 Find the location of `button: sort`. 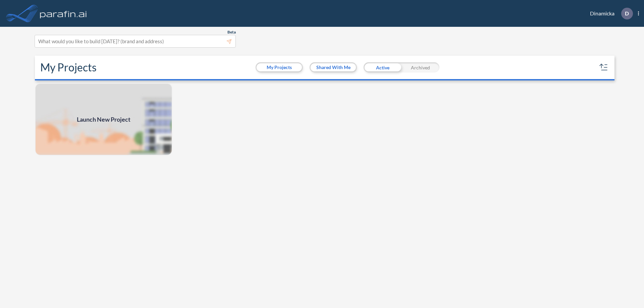

button: sort is located at coordinates (604, 67).